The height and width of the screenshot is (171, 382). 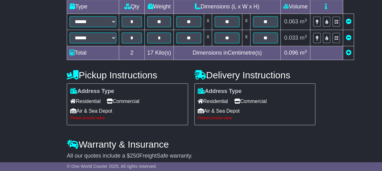 What do you see at coordinates (191, 156) in the screenshot?
I see `div: All our quotes include a $ FreightSafe warranty.` at bounding box center [191, 156].